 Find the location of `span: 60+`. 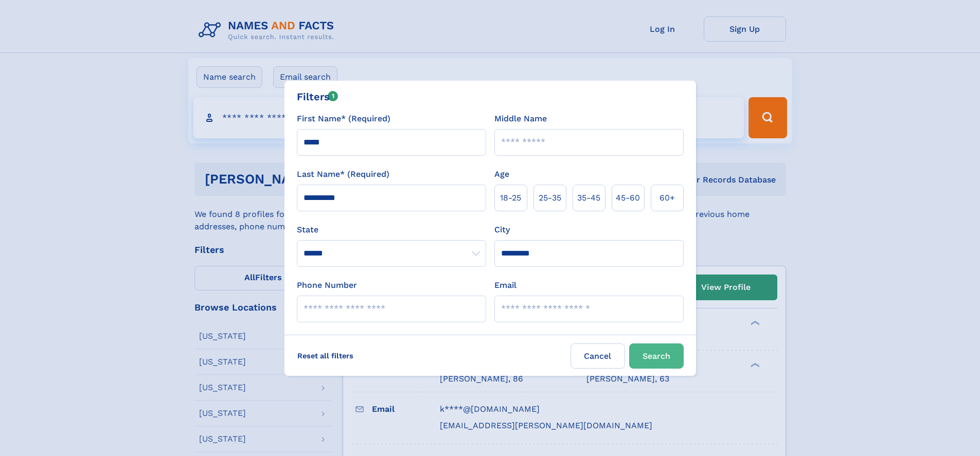

span: 60+ is located at coordinates (667, 198).